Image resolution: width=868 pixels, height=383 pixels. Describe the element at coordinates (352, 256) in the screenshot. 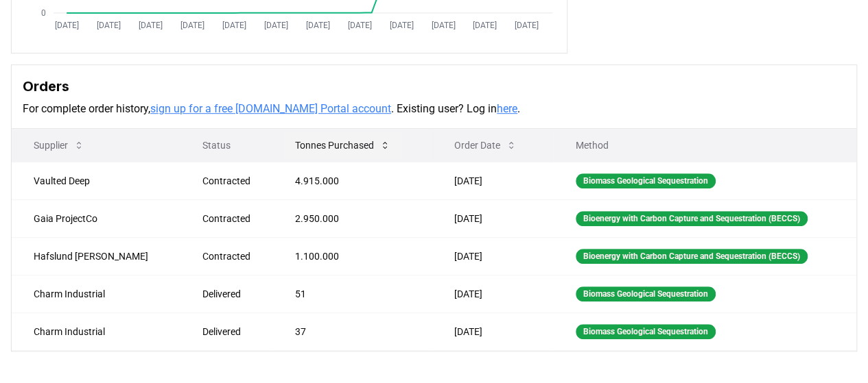

I see `td: 1.100.000` at that location.